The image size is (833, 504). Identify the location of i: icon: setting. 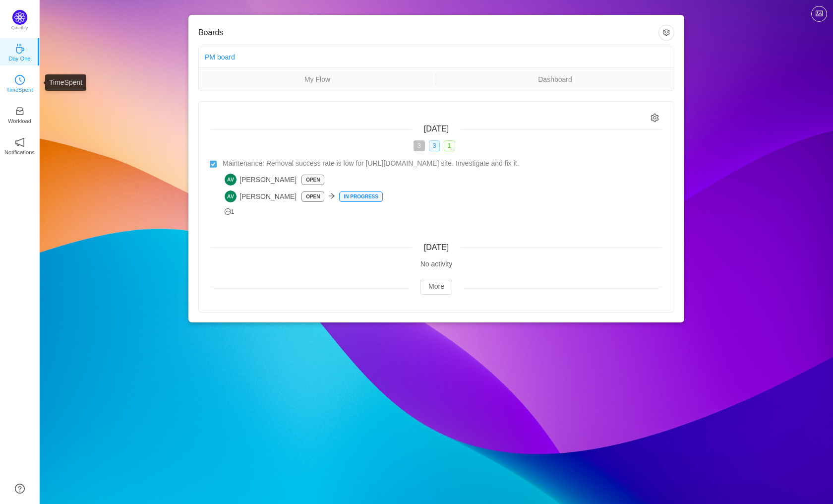
(655, 117).